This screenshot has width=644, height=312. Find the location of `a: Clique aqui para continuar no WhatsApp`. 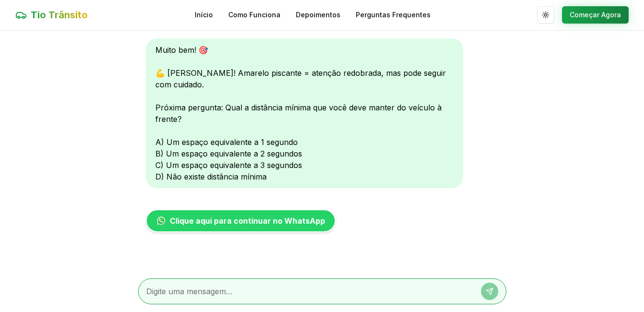

a: Clique aqui para continuar no WhatsApp is located at coordinates (241, 221).